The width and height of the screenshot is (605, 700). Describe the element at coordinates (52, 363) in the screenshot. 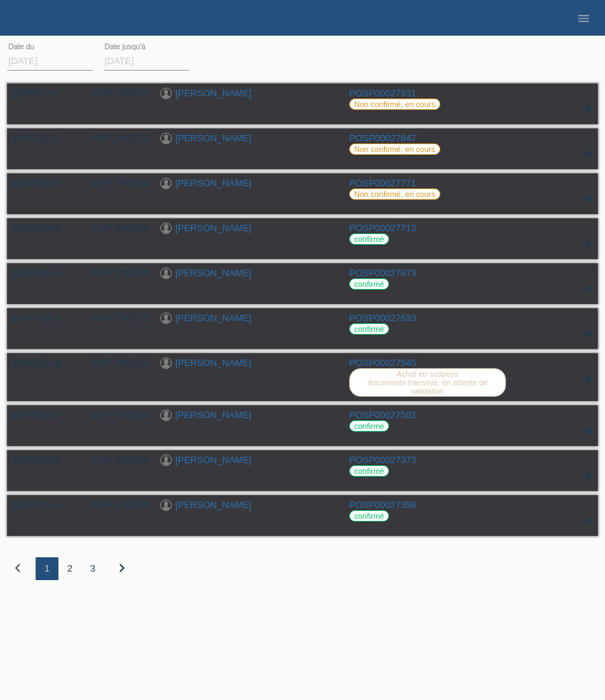

I see `span: 14:02` at that location.